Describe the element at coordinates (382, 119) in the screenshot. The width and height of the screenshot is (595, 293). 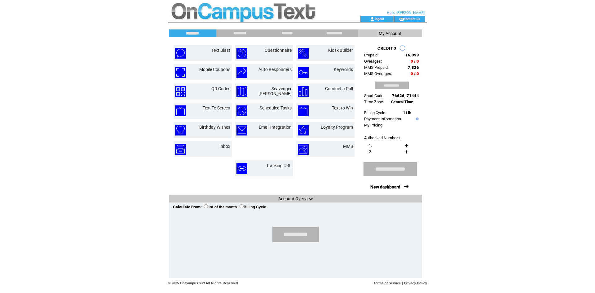
I see `a: Payment Information` at that location.